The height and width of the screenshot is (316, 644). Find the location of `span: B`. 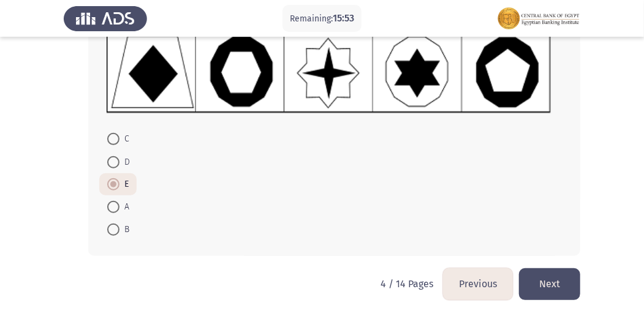

span: B is located at coordinates (125, 230).